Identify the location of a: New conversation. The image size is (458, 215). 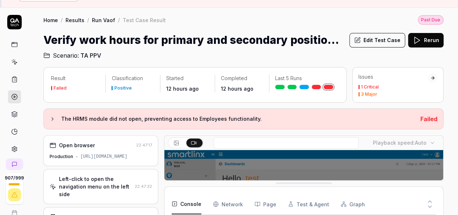
(14, 164).